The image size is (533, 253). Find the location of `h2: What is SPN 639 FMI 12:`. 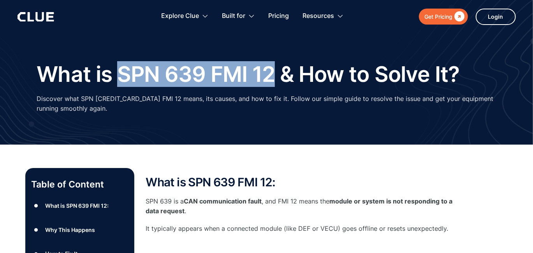

h2: What is SPN 639 FMI 12: is located at coordinates (302, 182).